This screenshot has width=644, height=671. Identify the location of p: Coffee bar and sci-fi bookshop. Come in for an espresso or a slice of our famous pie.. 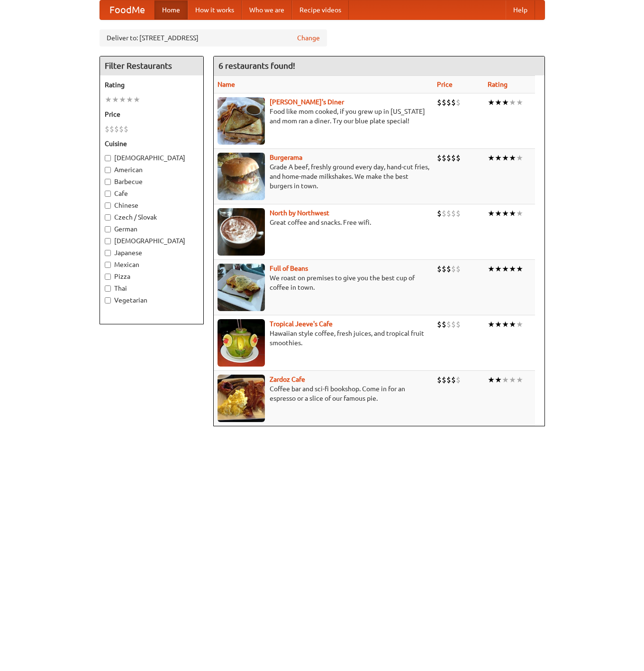
(323, 394).